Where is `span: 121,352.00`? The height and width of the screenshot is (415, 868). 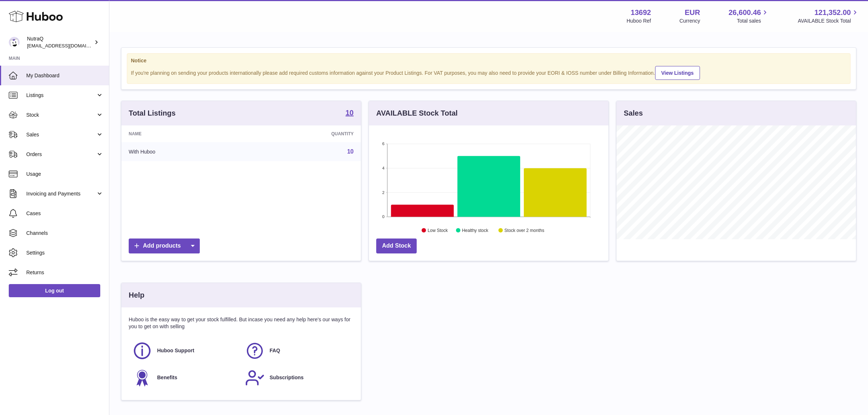 span: 121,352.00 is located at coordinates (832, 12).